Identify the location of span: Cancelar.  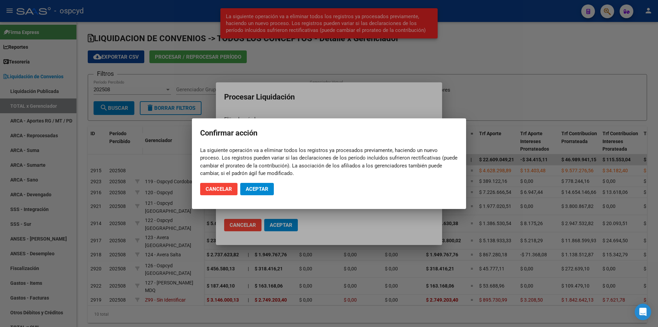
(219, 189).